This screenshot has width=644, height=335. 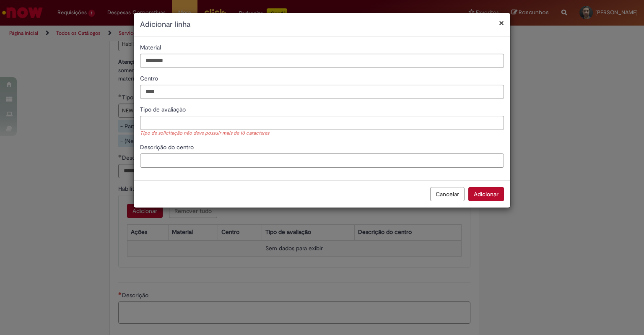 What do you see at coordinates (322, 133) in the screenshot?
I see `div: Tipo de solicitação não deve possuir mais de 10 caracteres` at bounding box center [322, 133].